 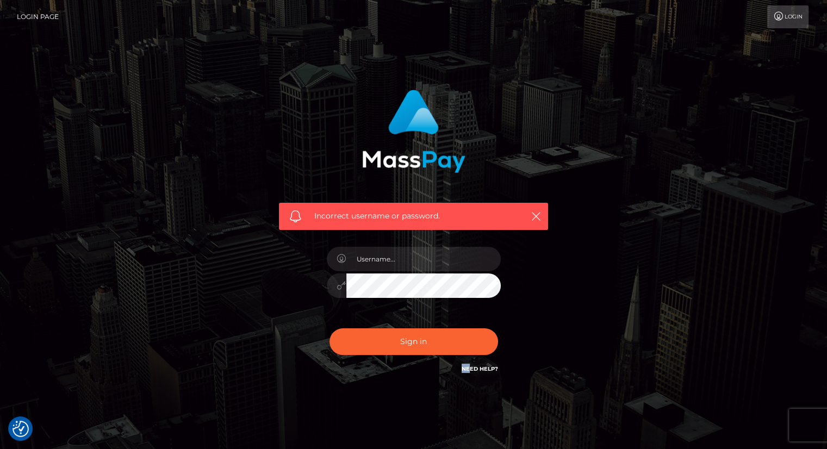 What do you see at coordinates (413, 216) in the screenshot?
I see `span: Incorrect username or password.` at bounding box center [413, 216].